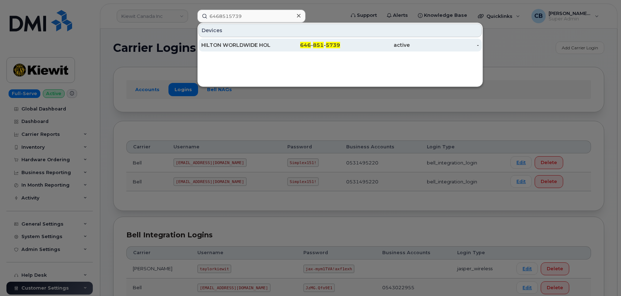 The image size is (621, 296). Describe the element at coordinates (333, 45) in the screenshot. I see `span: 5739` at that location.